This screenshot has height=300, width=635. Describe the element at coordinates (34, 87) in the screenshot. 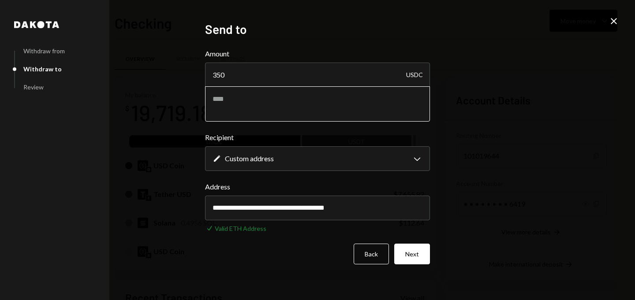

I see `div: Review` at that location.